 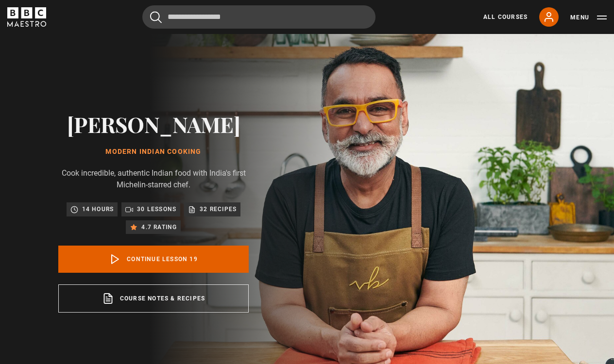 I want to click on p: 30 lessons, so click(x=156, y=209).